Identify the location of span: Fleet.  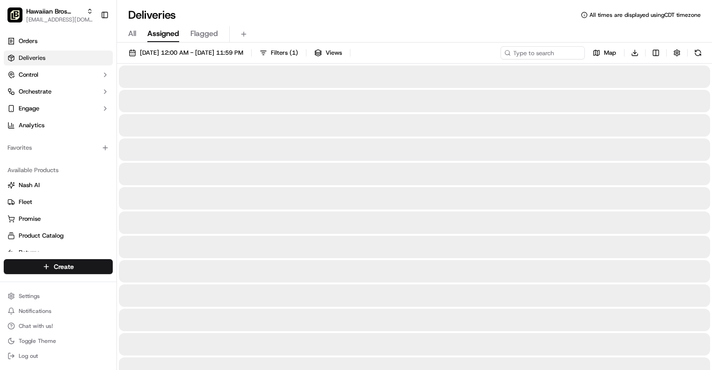
(25, 202).